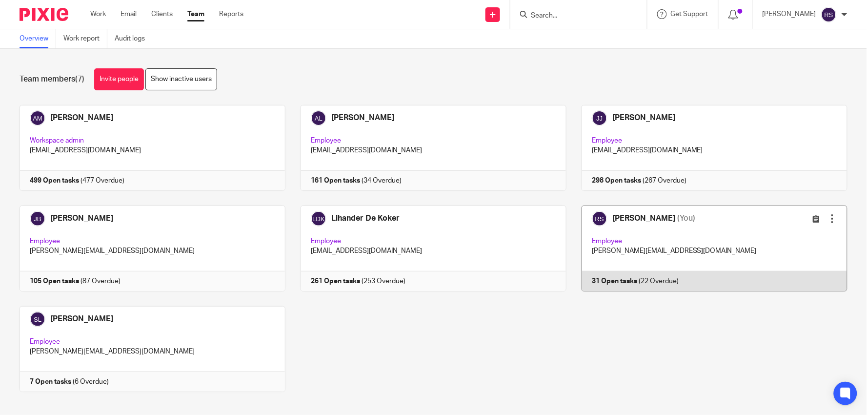 This screenshot has width=867, height=415. What do you see at coordinates (119, 79) in the screenshot?
I see `a: Invite people` at bounding box center [119, 79].